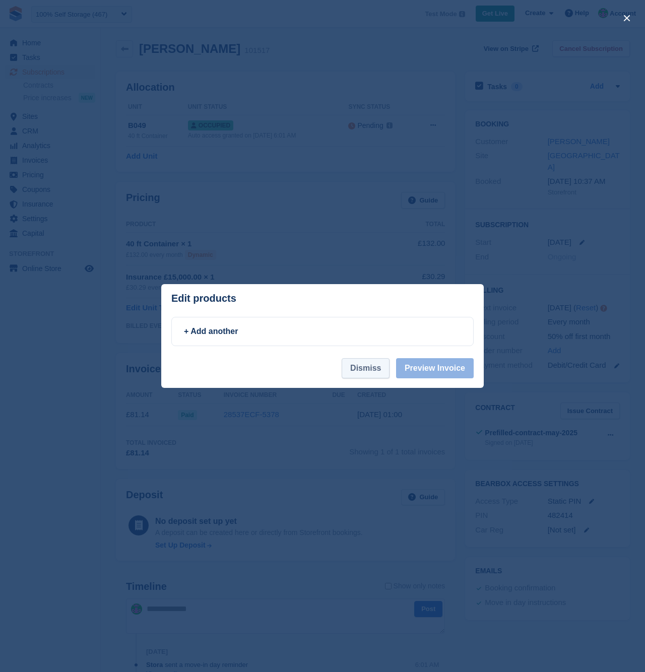 Image resolution: width=645 pixels, height=672 pixels. I want to click on button: close, so click(627, 18).